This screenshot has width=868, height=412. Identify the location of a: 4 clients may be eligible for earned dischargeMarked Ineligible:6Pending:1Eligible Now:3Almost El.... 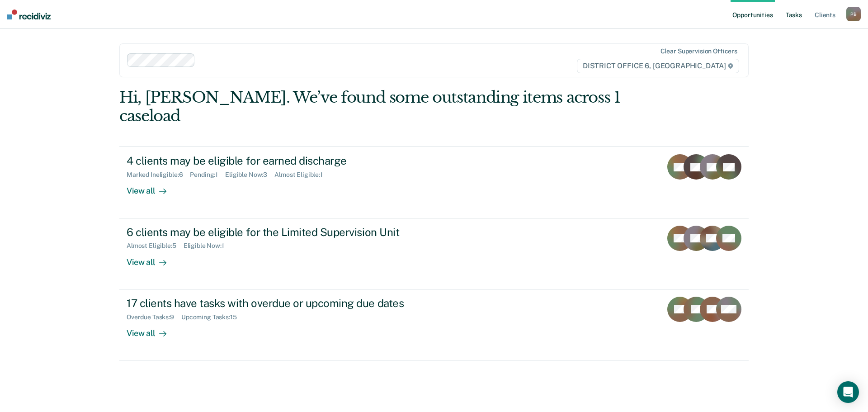
(434, 182).